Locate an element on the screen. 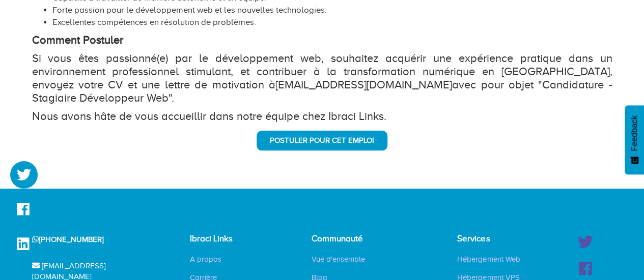 This screenshot has height=280, width=644. h4: Ibraci Links is located at coordinates (223, 239).